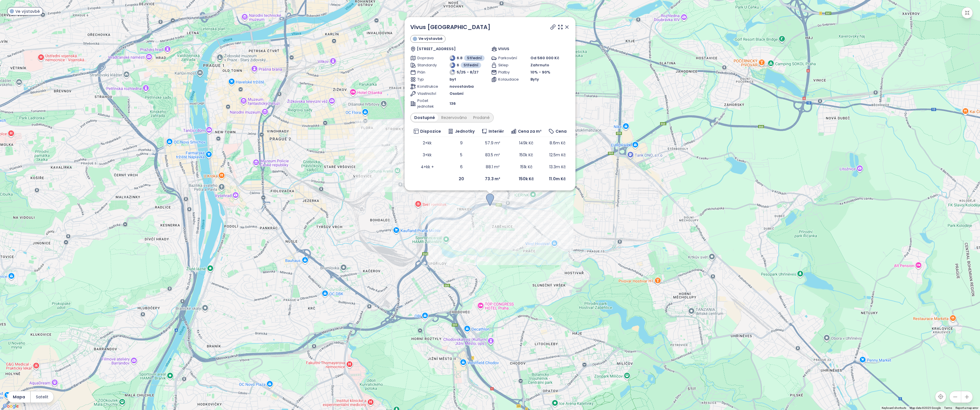 This screenshot has width=980, height=410. Describe the element at coordinates (464, 131) in the screenshot. I see `span: Jednotky` at that location.